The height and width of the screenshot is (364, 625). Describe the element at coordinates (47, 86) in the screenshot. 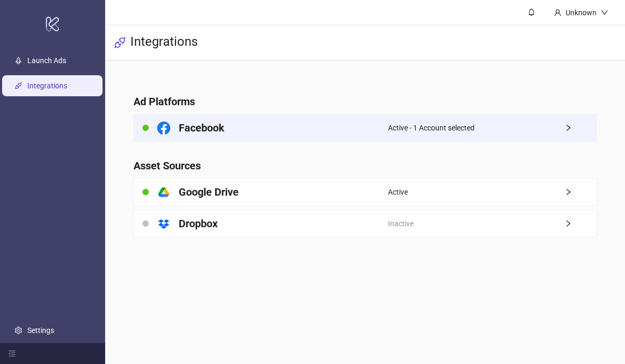

I see `a: Integrations` at that location.